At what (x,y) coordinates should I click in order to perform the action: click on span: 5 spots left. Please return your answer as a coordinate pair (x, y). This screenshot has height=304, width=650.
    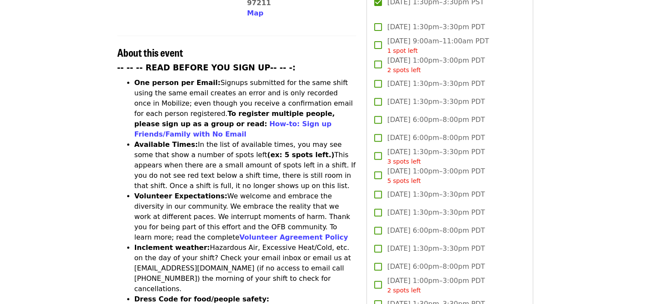
    Looking at the image, I should click on (404, 181).